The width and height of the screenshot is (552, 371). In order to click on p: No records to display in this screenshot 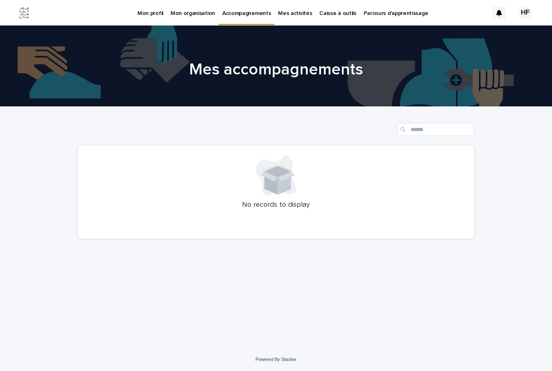, I will do `click(276, 205)`.